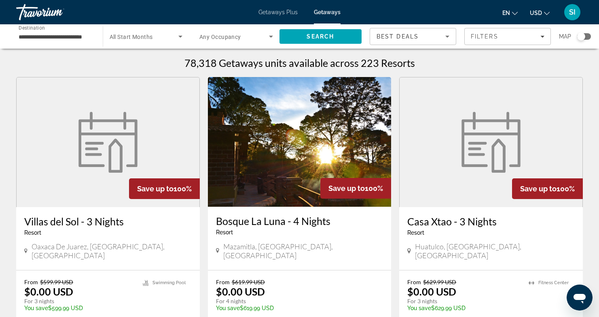  What do you see at coordinates (169, 282) in the screenshot?
I see `span: Swimming Pool` at bounding box center [169, 282].